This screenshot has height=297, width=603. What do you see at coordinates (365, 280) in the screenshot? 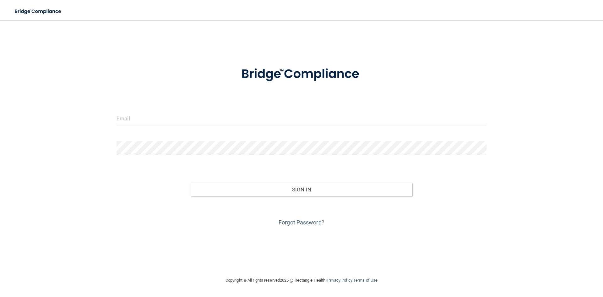
I see `a: Terms of Use` at bounding box center [365, 280].